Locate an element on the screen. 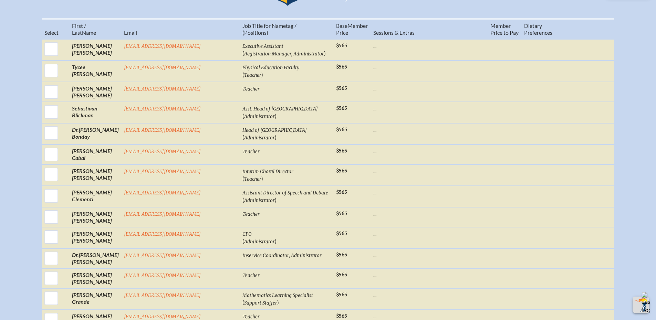 Image resolution: width=656 pixels, height=320 pixels. th: Name is located at coordinates (95, 29).